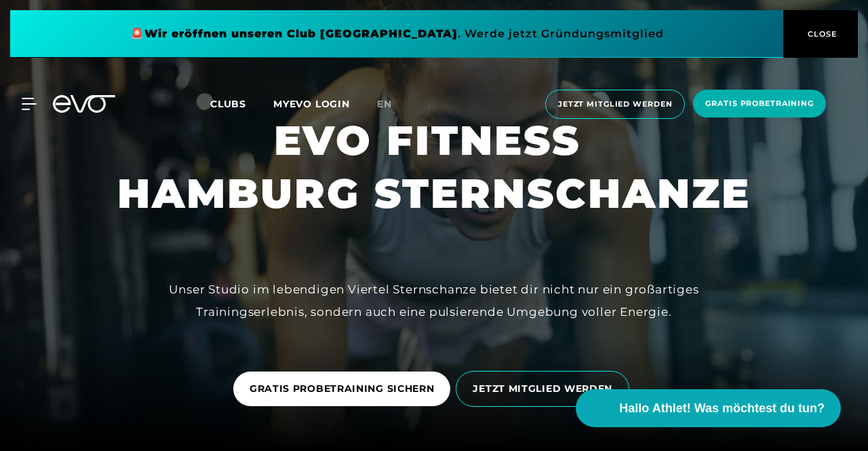 The width and height of the screenshot is (868, 451). I want to click on span: CLOSE, so click(820, 34).